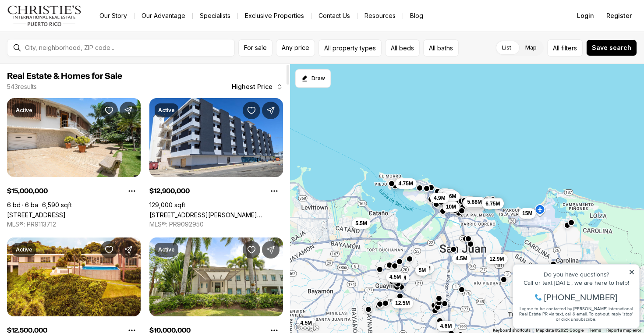  I want to click on a: 20 AMAPOLA ST, CAROLINA PR, 00979, so click(37, 215).